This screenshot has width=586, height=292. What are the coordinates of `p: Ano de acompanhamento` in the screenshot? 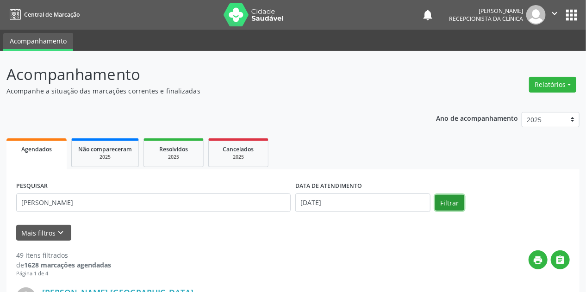 It's located at (477, 118).